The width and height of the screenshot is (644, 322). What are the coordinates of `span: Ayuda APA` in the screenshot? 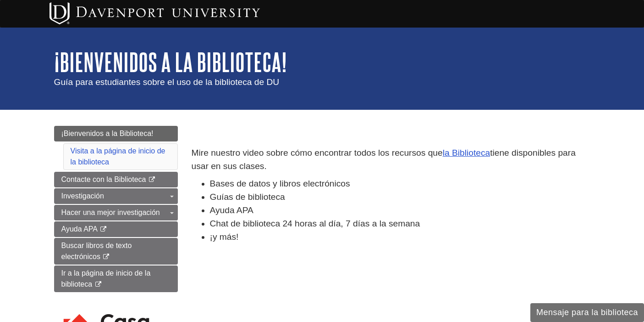 It's located at (79, 228).